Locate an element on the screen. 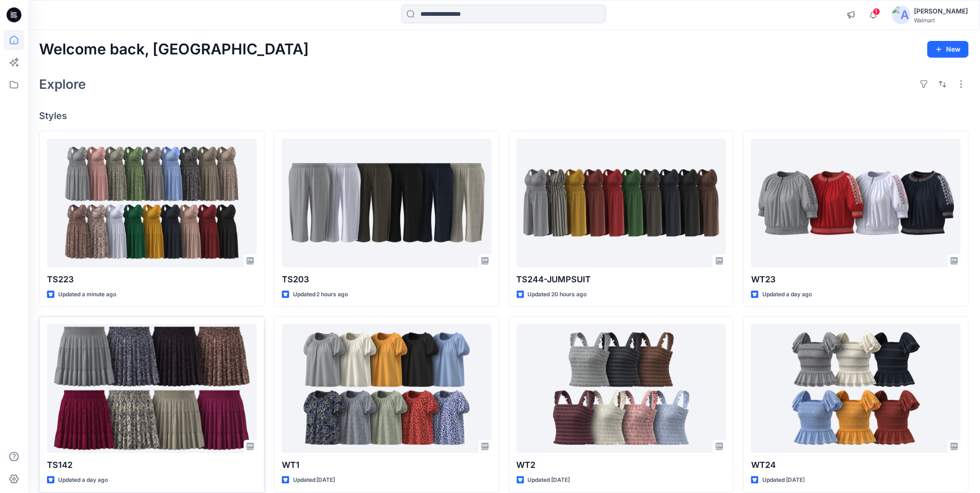  a: TS203 is located at coordinates (387, 203).